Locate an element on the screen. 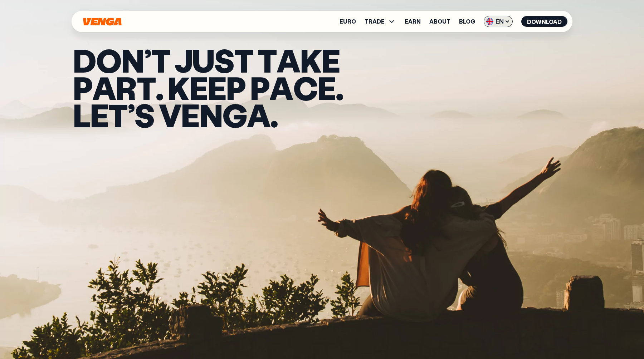  a: Euro is located at coordinates (348, 21).